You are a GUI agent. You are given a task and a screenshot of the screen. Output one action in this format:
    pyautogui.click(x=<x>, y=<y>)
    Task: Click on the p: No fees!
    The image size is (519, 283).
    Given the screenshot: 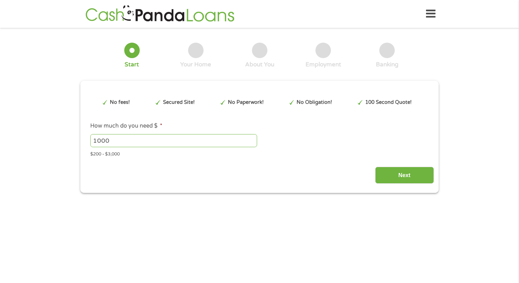 What is the action you would take?
    pyautogui.click(x=120, y=102)
    